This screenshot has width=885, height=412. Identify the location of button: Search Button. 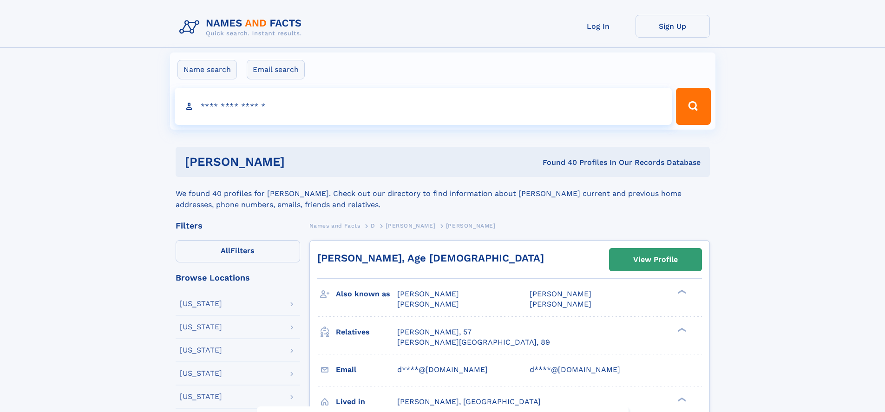
(693, 106).